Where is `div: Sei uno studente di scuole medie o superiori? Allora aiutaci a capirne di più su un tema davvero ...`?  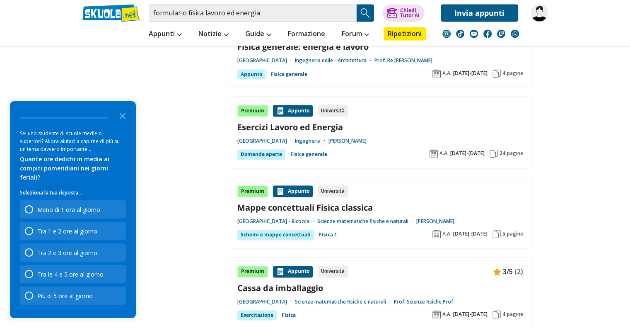
div: Sei uno studente di scuole medie o superiori? Allora aiutaci a capirne di più su un tema davvero ... is located at coordinates (73, 141).